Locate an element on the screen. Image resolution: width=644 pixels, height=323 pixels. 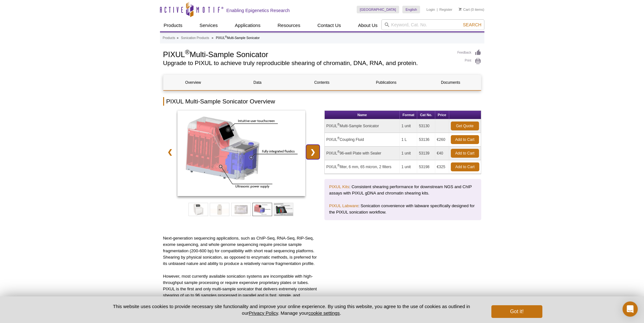
p: Next-generation sequencing applications, such as ChIP-Seq, RNA-Seq, RIP-Seq, exome sequencing, an... is located at coordinates (242, 251).